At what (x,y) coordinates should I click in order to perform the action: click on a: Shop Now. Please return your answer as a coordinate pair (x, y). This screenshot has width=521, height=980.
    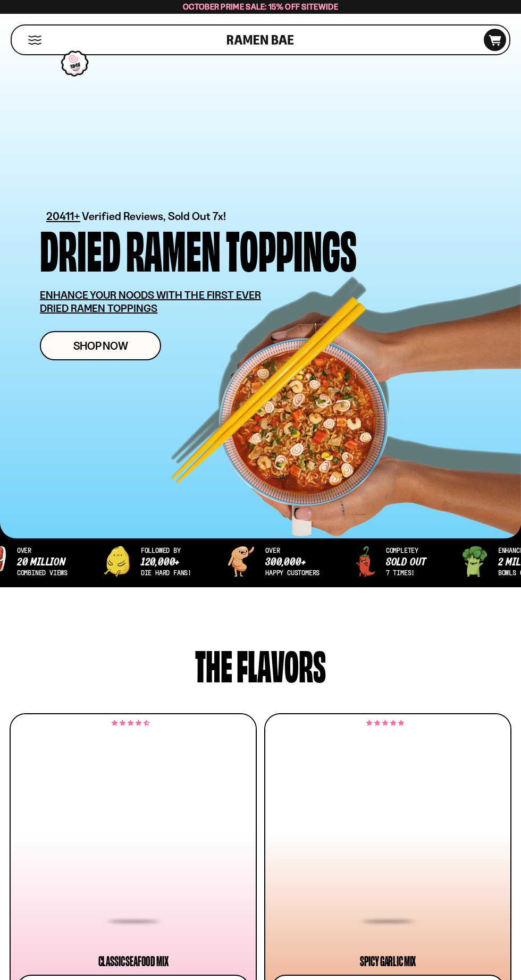
    Looking at the image, I should click on (100, 346).